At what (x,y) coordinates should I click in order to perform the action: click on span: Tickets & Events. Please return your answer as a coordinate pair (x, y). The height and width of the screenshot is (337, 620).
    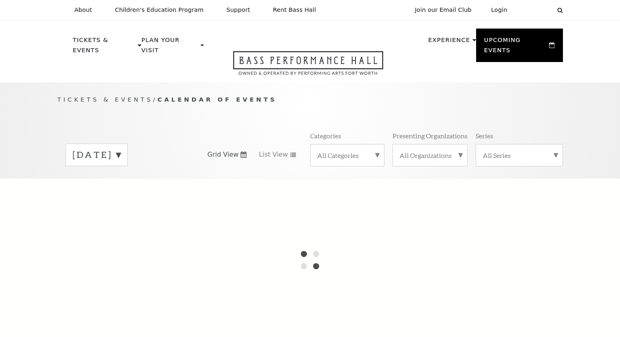
    Looking at the image, I should click on (105, 99).